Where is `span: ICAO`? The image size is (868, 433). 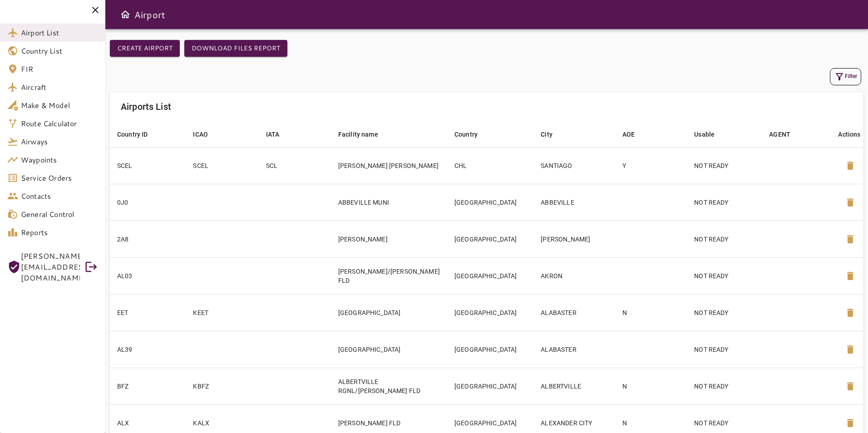
span: ICAO is located at coordinates (206, 134).